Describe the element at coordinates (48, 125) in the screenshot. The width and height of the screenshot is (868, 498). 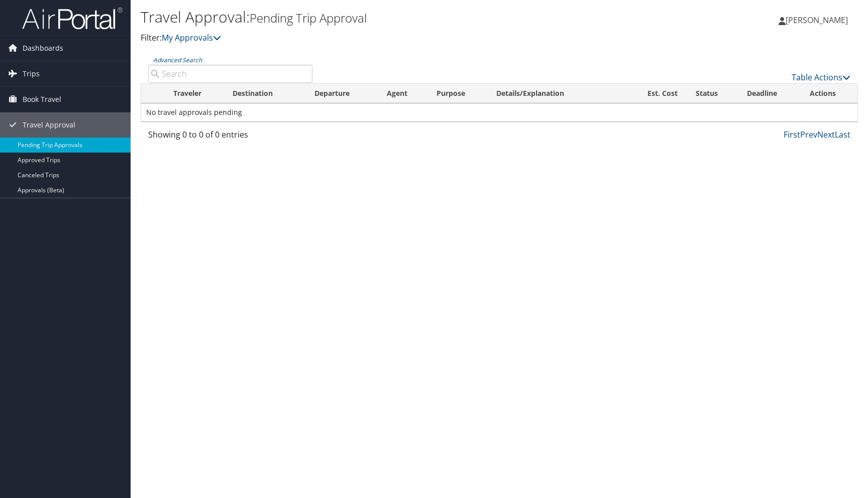
I see `span: Travel Approval` at that location.